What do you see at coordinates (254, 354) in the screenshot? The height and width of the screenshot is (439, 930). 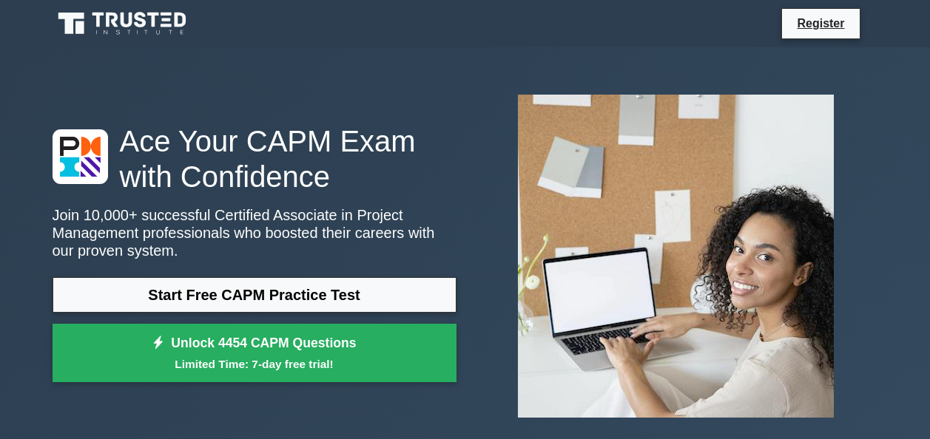 I see `a: Unlock 4454 CAPM QuestionsLimited Time: 7-day free trial!` at bounding box center [254, 354].